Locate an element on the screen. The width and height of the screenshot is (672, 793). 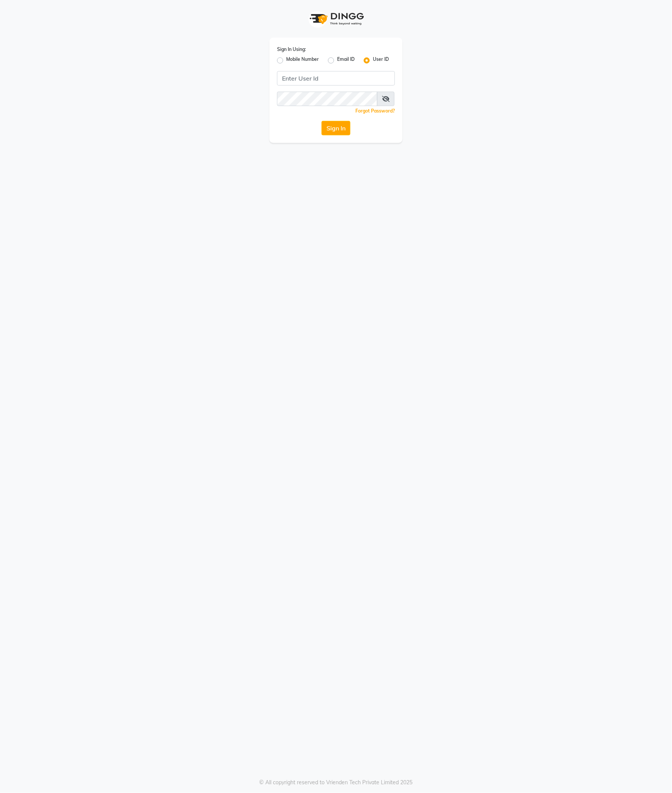
label: User ID is located at coordinates (381, 61).